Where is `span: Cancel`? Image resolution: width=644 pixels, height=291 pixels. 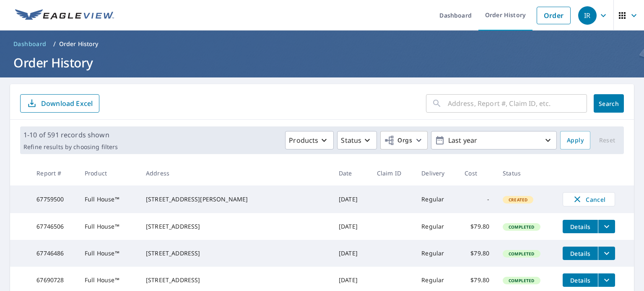 span: Cancel is located at coordinates (589, 199).